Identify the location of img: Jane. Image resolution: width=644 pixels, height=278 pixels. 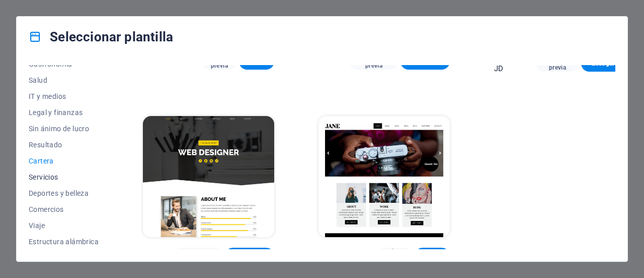
(384, 177).